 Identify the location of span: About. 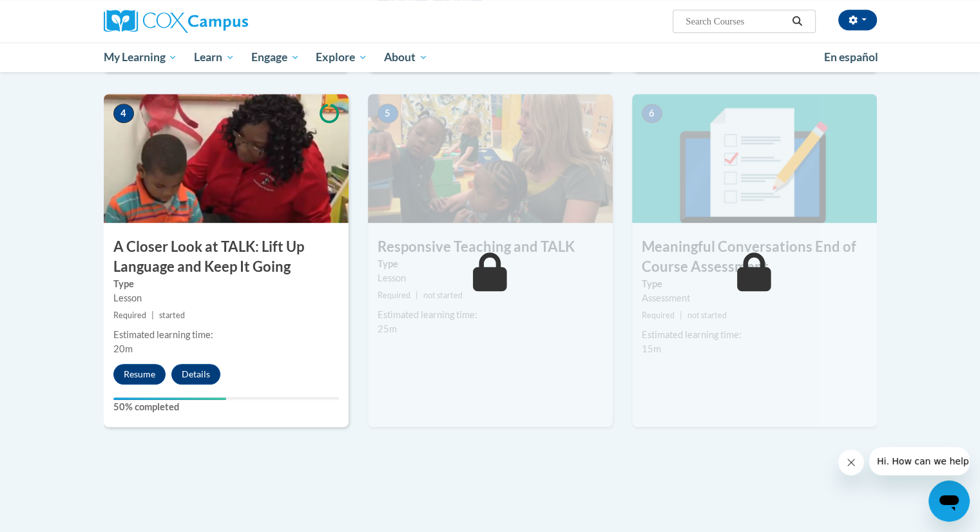
(406, 57).